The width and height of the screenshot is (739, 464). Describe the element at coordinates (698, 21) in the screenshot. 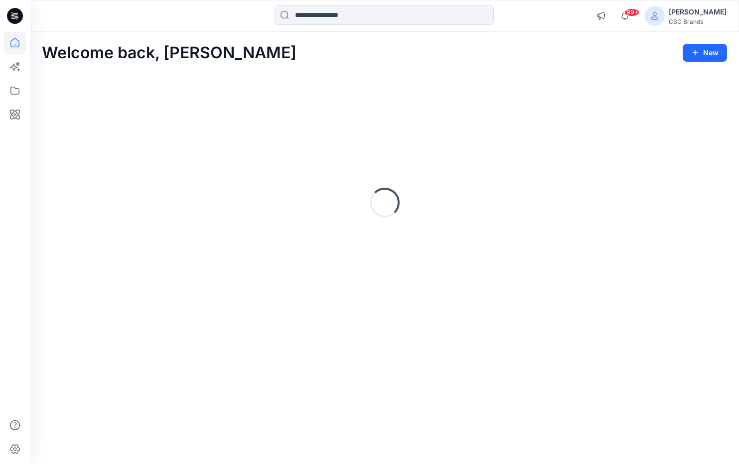

I see `div: CSC Brands` at that location.